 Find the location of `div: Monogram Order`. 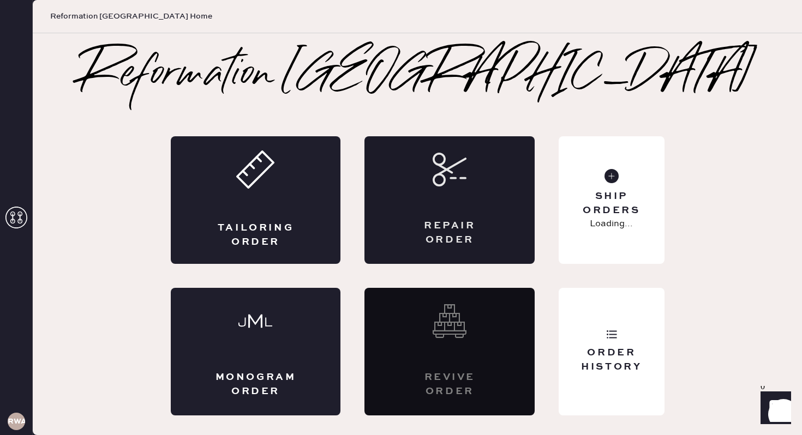

div: Monogram Order is located at coordinates (256, 385).